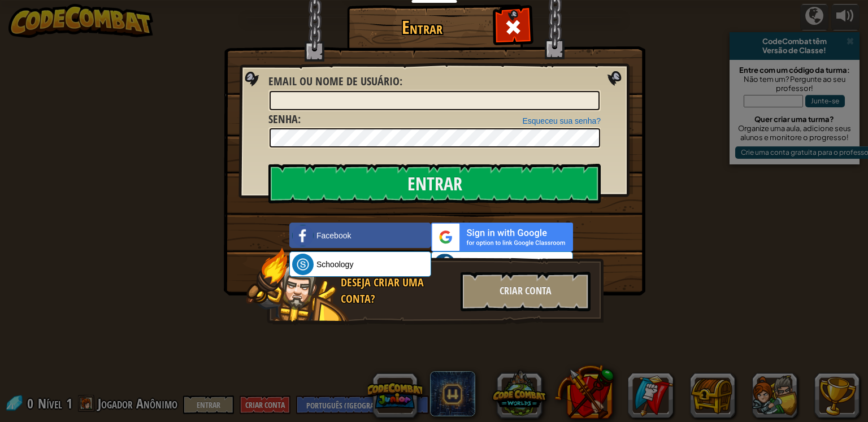 The height and width of the screenshot is (422, 868). Describe the element at coordinates (398, 290) in the screenshot. I see `div: Deseja Criar uma Conta?` at that location.